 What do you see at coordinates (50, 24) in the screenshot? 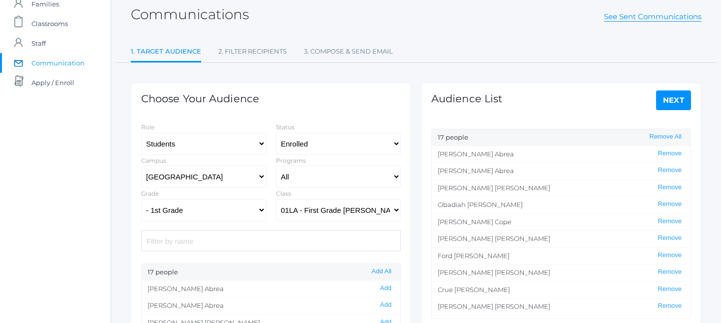
I see `span: Classrooms` at bounding box center [50, 24].